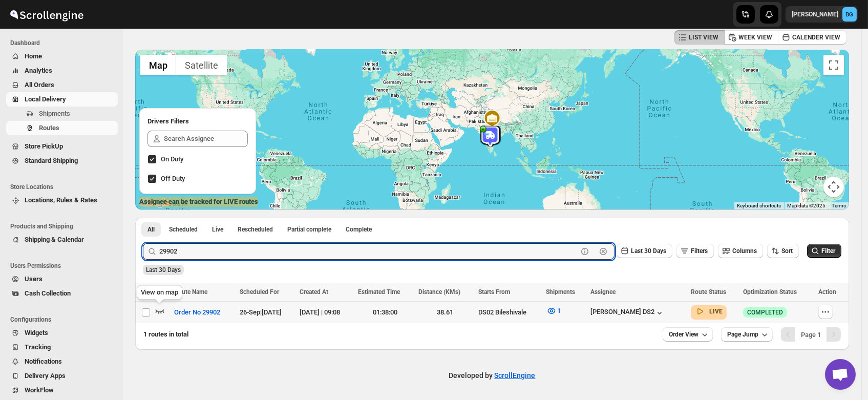 This screenshot has width=868, height=400. Describe the element at coordinates (834, 187) in the screenshot. I see `button: Map camera controls` at that location.